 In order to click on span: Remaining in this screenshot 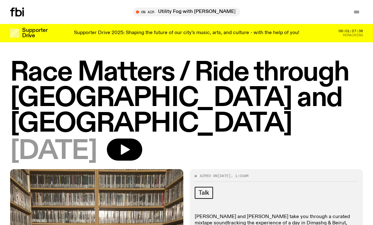, I will do `click(352, 35)`.